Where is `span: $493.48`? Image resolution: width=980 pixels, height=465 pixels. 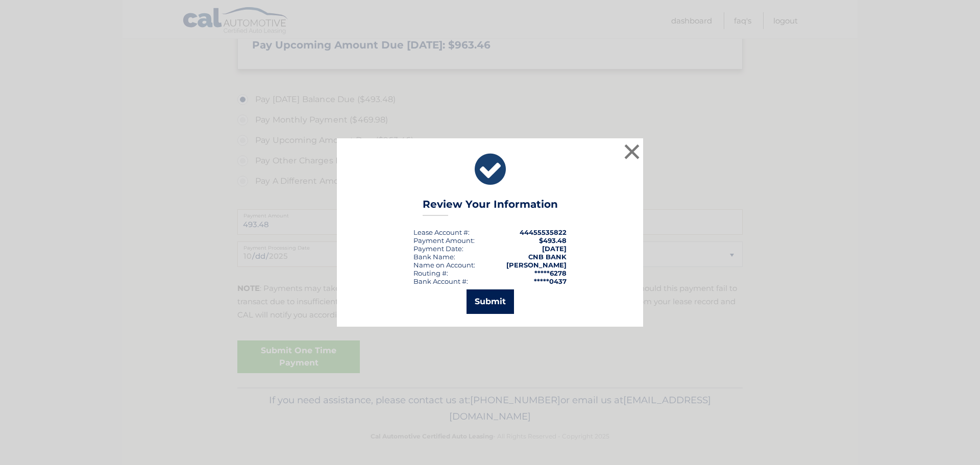 span: $493.48 is located at coordinates (553, 240).